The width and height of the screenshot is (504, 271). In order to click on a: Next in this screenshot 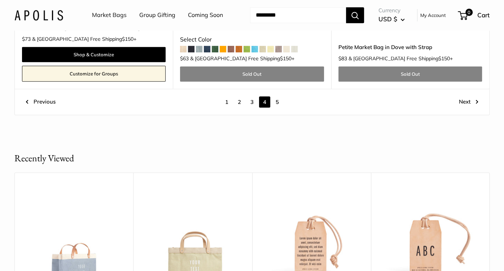, I will do `click(469, 102)`.